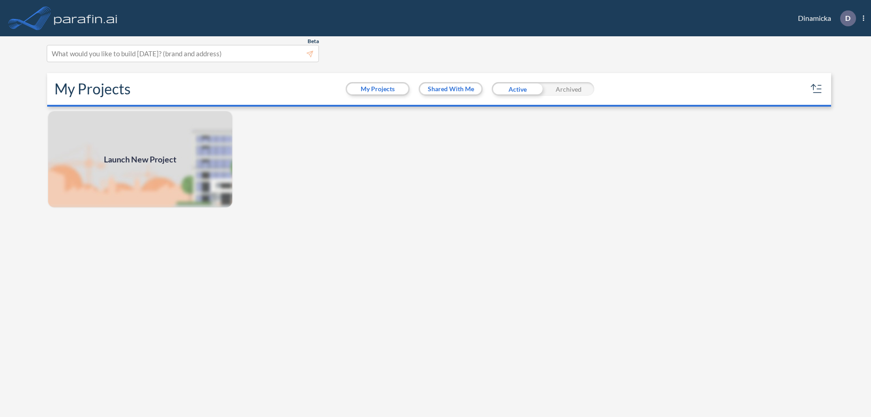 The width and height of the screenshot is (871, 417). What do you see at coordinates (86, 18) in the screenshot?
I see `img: logo` at bounding box center [86, 18].